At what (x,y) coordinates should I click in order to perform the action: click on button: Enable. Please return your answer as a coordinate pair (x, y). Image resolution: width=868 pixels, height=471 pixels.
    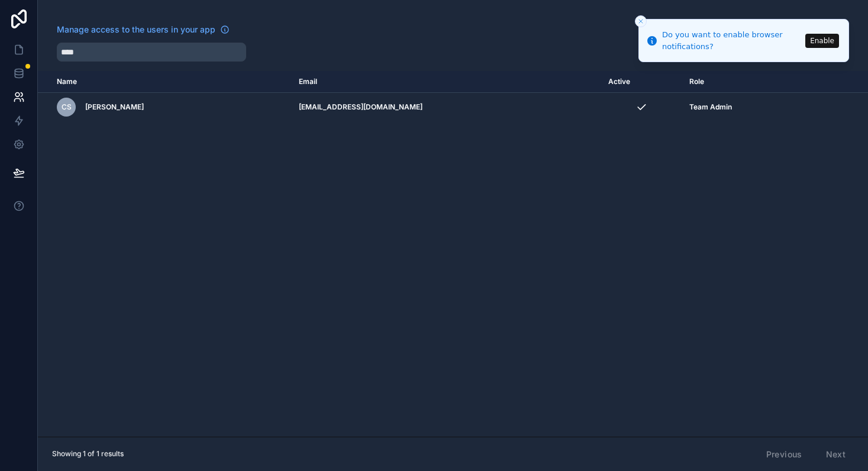
    Looking at the image, I should click on (822, 41).